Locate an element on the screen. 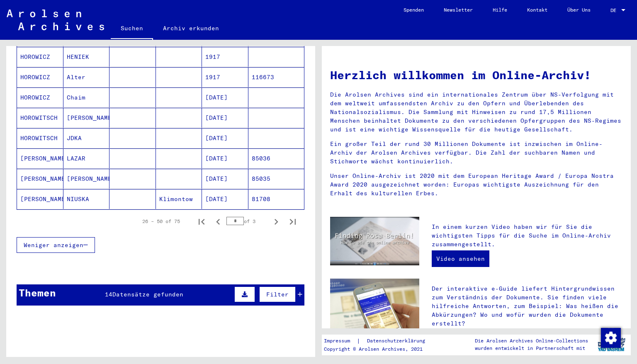 This screenshot has height=364, width=637. span: Filter is located at coordinates (278, 294).